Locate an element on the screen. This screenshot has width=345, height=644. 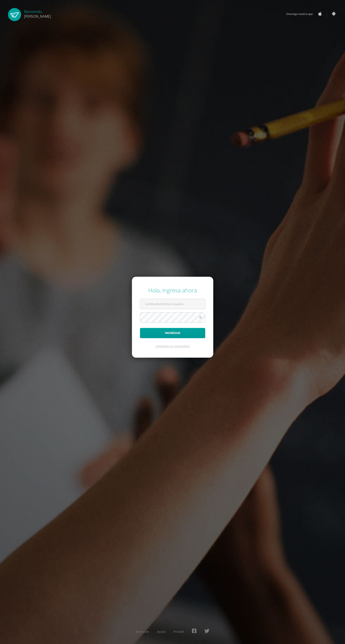
a: Acerca de is located at coordinates (143, 631).